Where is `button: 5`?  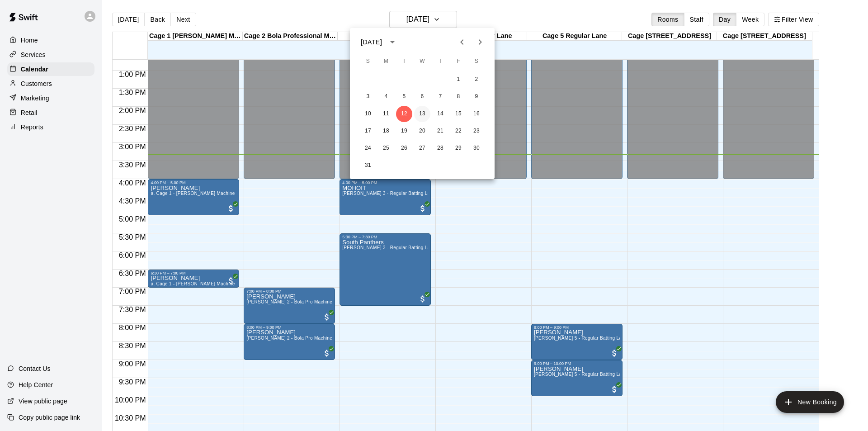 button: 5 is located at coordinates (404, 97).